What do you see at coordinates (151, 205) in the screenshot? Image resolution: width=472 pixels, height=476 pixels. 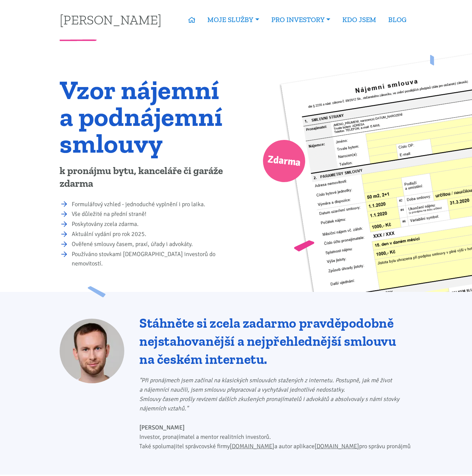 I see `li: Formulářový vzhled - jednoduché vyplnění i pro laika.` at bounding box center [151, 205].